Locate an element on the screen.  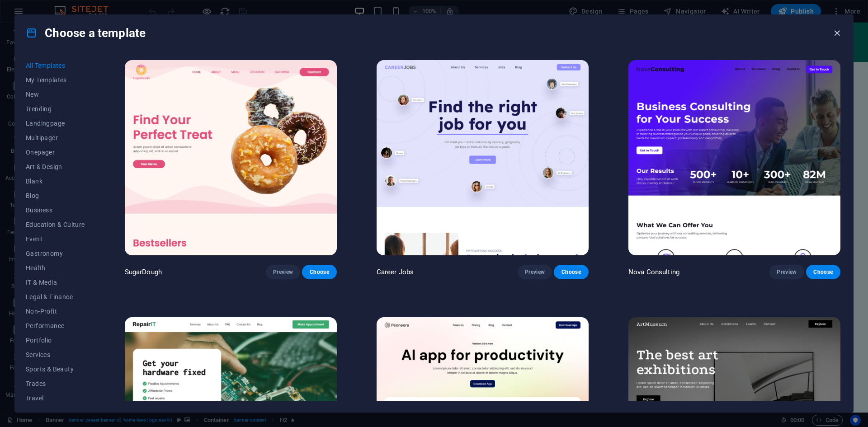
button: Performance is located at coordinates (55, 326).